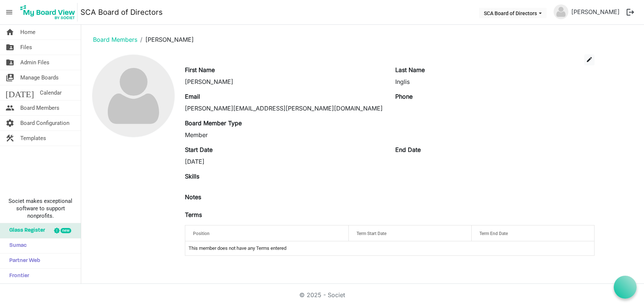  What do you see at coordinates (44, 123) in the screenshot?
I see `span: Board Configuration` at bounding box center [44, 123].